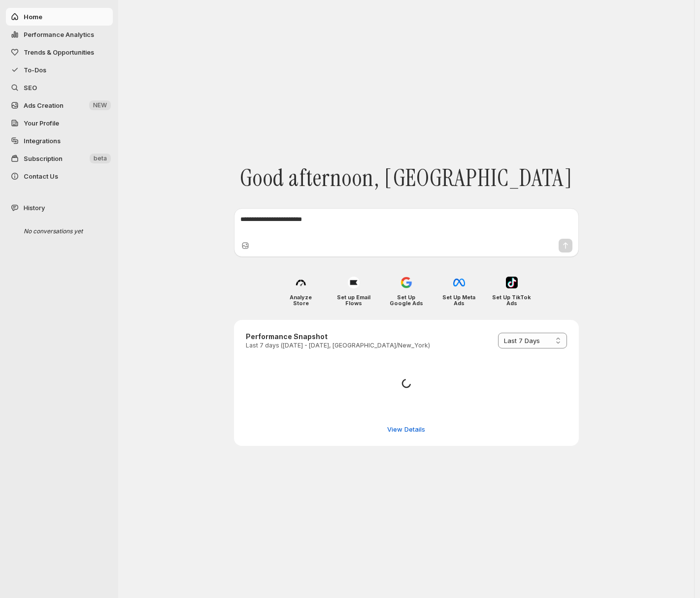 The height and width of the screenshot is (598, 700). Describe the element at coordinates (59, 177) in the screenshot. I see `button: Contact Us` at that location.